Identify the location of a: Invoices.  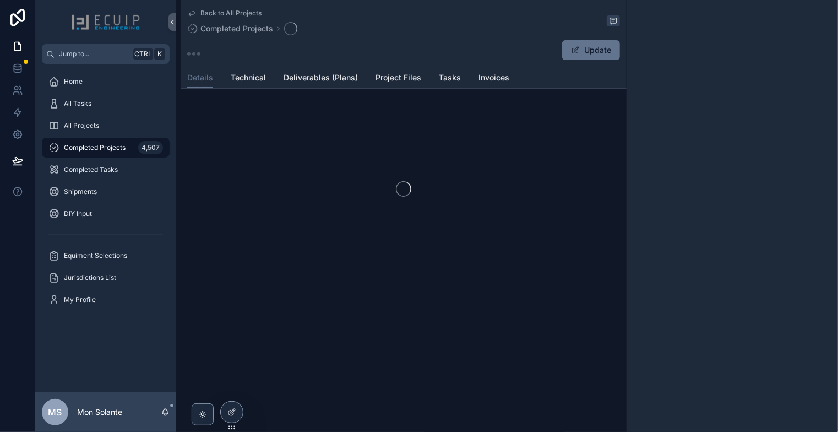
(494, 79).